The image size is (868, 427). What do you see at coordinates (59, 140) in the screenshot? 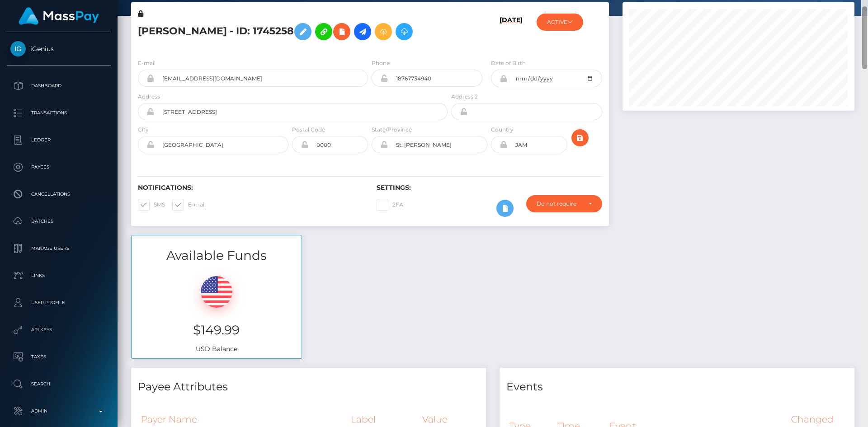
I see `p: Ledger` at bounding box center [59, 140].